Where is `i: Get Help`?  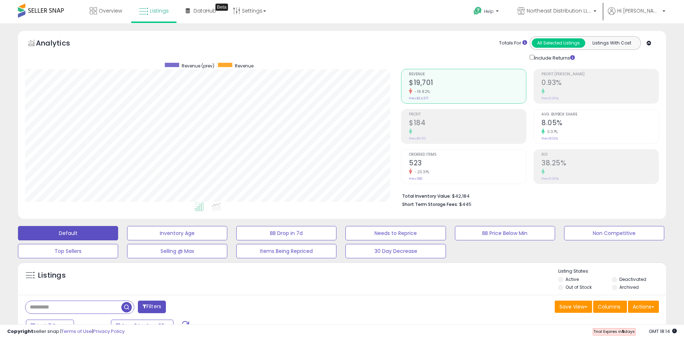
i: Get Help is located at coordinates (477, 11).